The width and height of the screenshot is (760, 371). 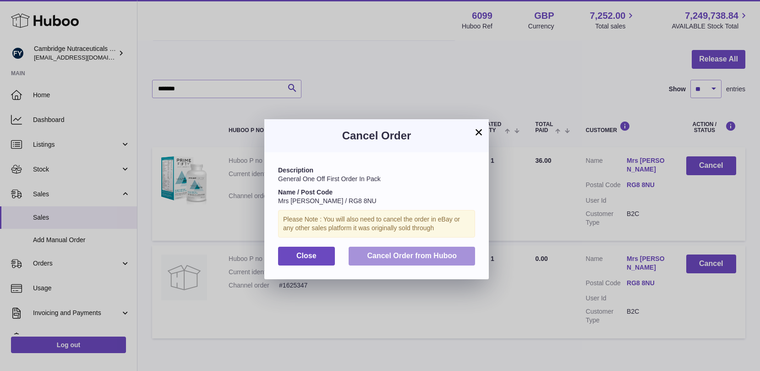 I want to click on strong: Description, so click(x=295, y=170).